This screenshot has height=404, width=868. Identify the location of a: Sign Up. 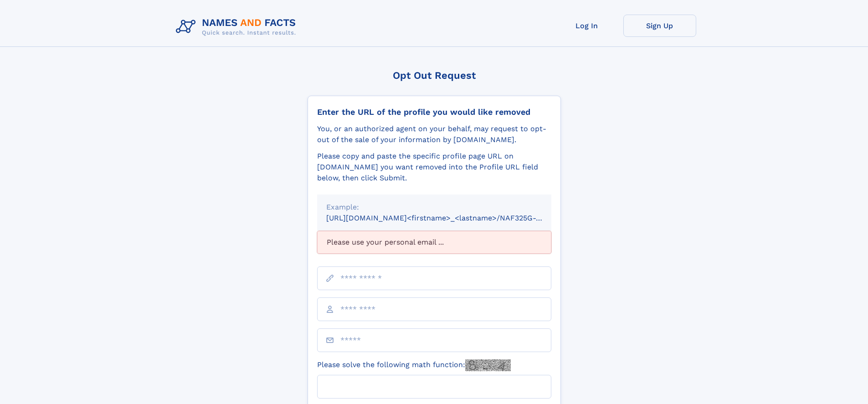
(660, 25).